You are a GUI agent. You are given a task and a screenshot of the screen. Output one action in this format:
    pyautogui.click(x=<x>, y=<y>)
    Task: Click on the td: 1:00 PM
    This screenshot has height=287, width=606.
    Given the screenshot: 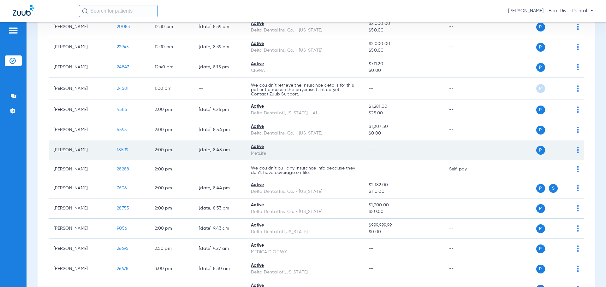 What is the action you would take?
    pyautogui.click(x=172, y=89)
    